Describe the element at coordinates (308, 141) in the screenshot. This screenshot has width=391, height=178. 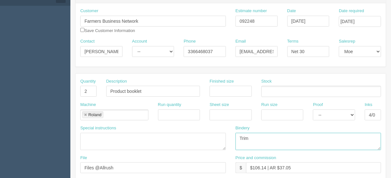
I see `textarea: Trim and Mount to Coroplast - ARB $ 30.00` at that location.